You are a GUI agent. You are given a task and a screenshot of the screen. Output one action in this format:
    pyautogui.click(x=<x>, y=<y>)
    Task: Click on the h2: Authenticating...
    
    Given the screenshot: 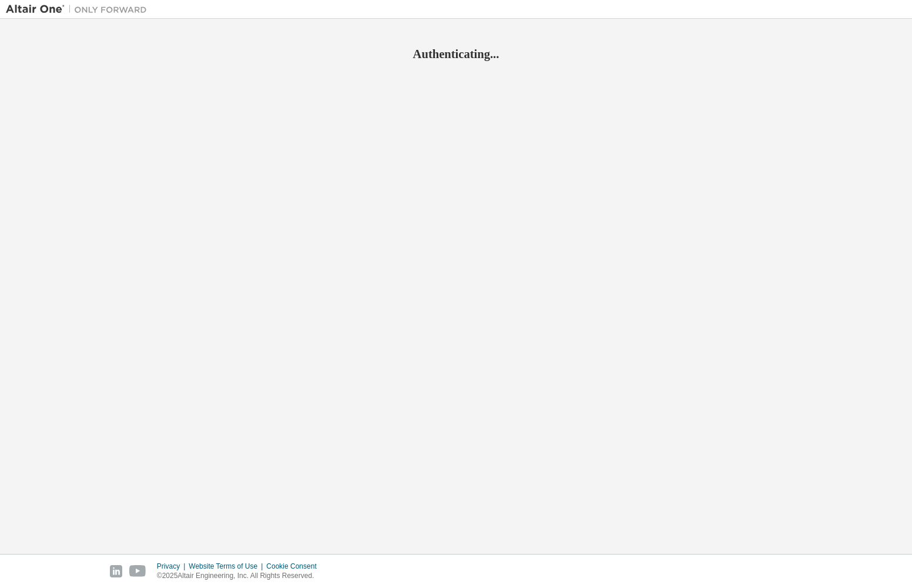 What is the action you would take?
    pyautogui.click(x=456, y=54)
    